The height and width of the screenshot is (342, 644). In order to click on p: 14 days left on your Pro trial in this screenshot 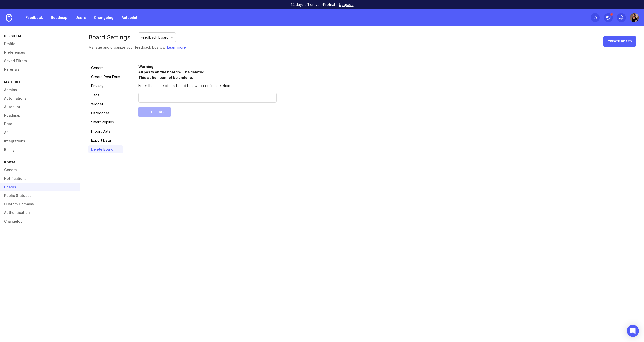, I will do `click(313, 4)`.